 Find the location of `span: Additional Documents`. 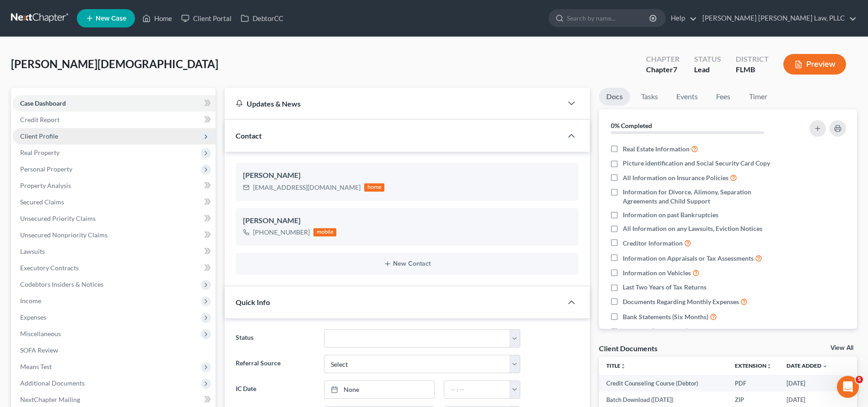

span: Additional Documents is located at coordinates (52, 382).